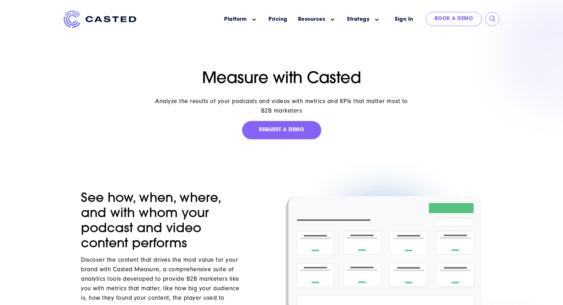 The image size is (563, 305). What do you see at coordinates (235, 19) in the screenshot?
I see `a: Platform` at bounding box center [235, 19].